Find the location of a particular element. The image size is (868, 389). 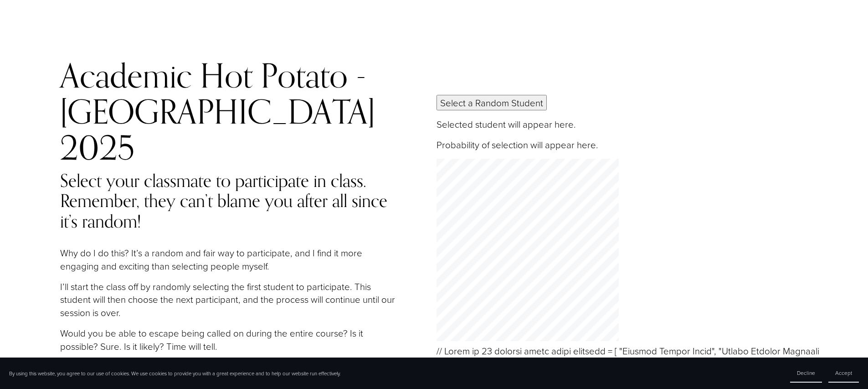

p: By using this website, you agree to our use of cookies. We use cookies to provide you with a grea... is located at coordinates (175, 374).